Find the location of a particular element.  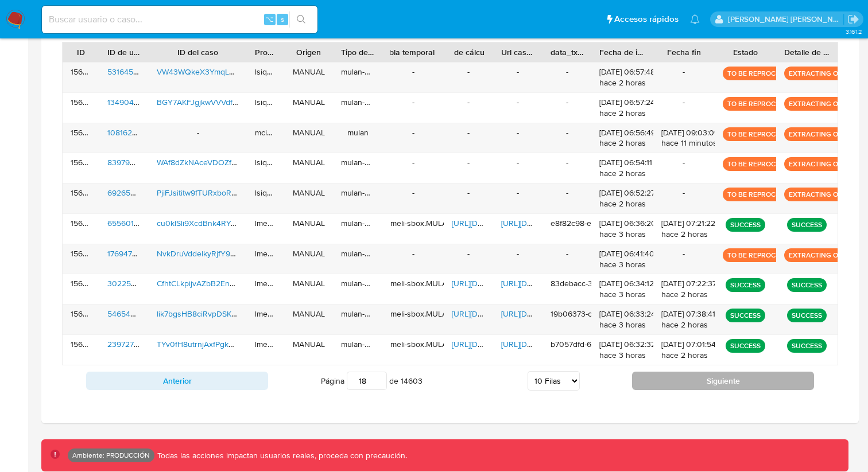

span: Accesos rápidos is located at coordinates (647, 19).